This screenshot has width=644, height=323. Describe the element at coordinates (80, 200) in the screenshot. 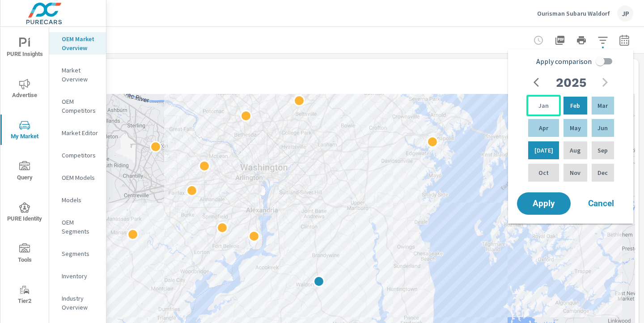

I see `p: Models` at that location.